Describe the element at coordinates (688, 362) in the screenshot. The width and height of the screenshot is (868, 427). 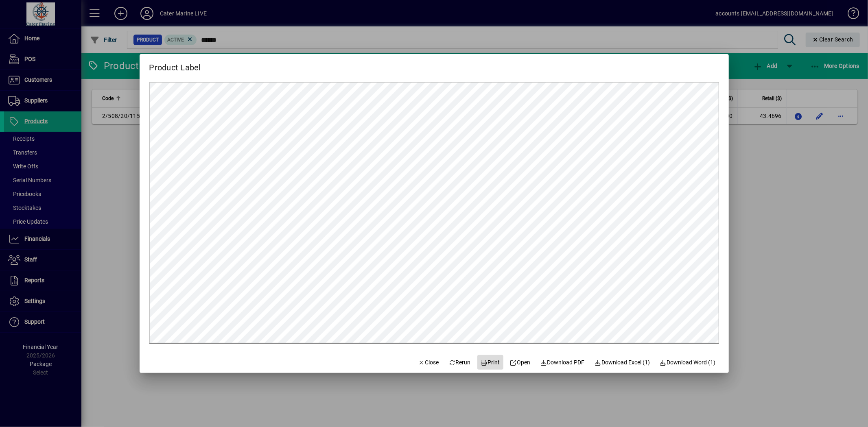
I see `button: Download Word (1)` at that location.